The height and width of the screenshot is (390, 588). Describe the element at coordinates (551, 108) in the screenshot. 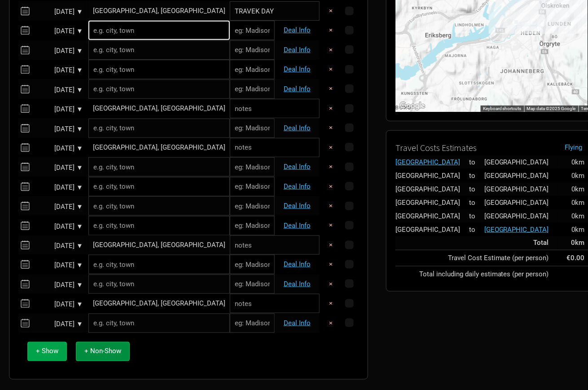

I see `span: Map data ©2025 Google` at that location.